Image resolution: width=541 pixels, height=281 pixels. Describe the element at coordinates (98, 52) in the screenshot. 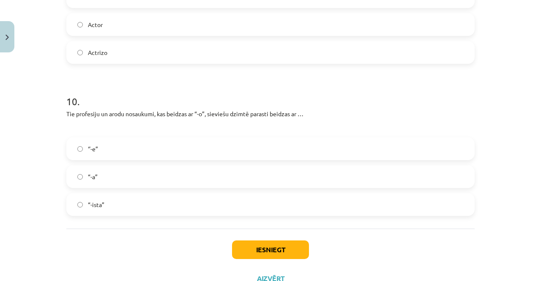

I see `span: Actrizo` at that location.